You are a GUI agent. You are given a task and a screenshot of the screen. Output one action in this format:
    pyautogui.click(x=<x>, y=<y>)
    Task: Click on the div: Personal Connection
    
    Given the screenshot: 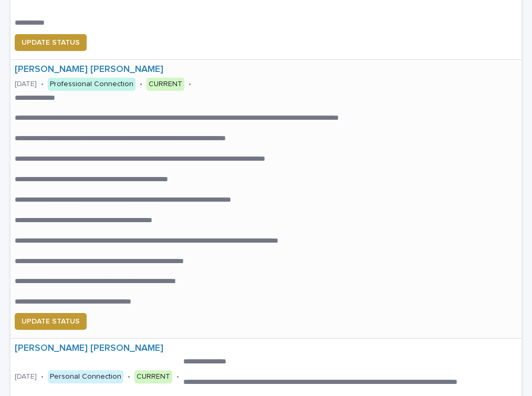 What is the action you would take?
    pyautogui.click(x=86, y=376)
    